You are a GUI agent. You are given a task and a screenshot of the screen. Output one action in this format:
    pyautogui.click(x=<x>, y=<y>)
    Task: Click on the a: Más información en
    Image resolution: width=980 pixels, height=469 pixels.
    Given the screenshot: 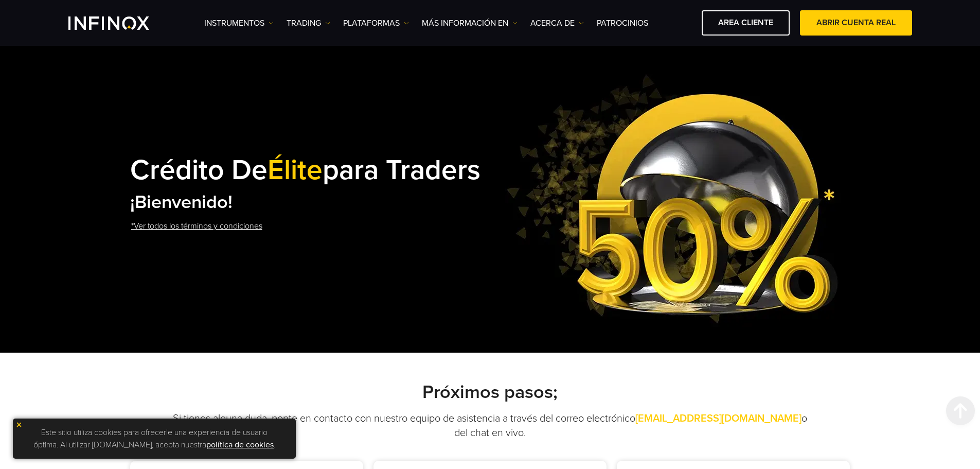 What is the action you would take?
    pyautogui.click(x=470, y=23)
    